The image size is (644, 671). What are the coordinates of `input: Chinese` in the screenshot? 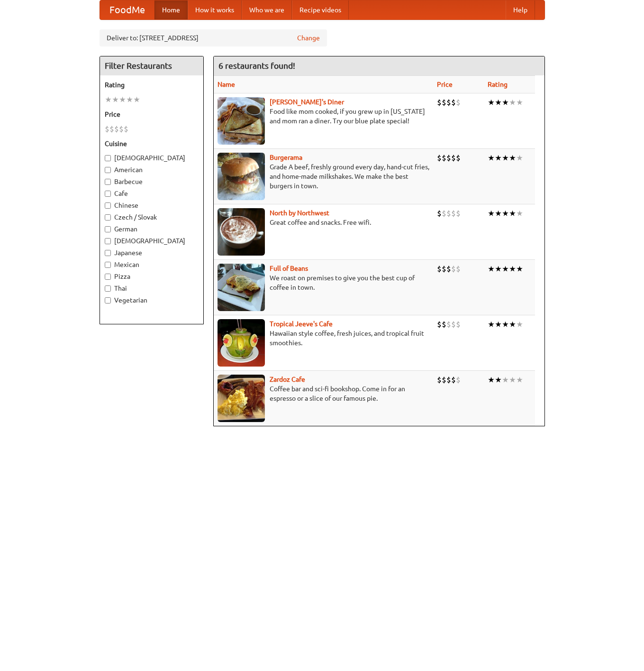 It's located at (108, 205).